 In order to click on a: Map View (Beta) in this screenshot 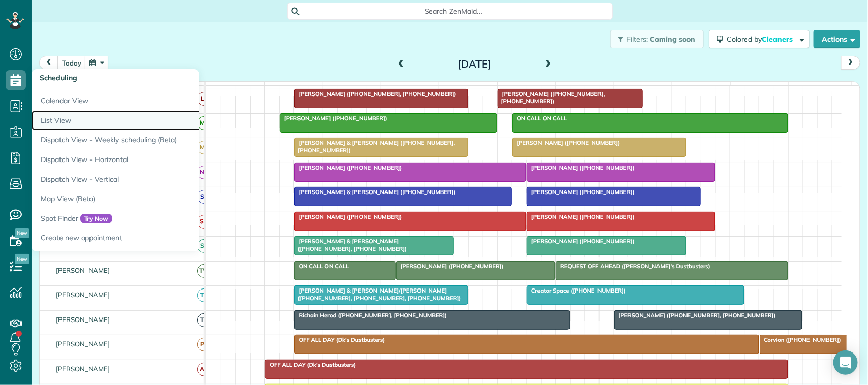, I will do `click(158, 199)`.